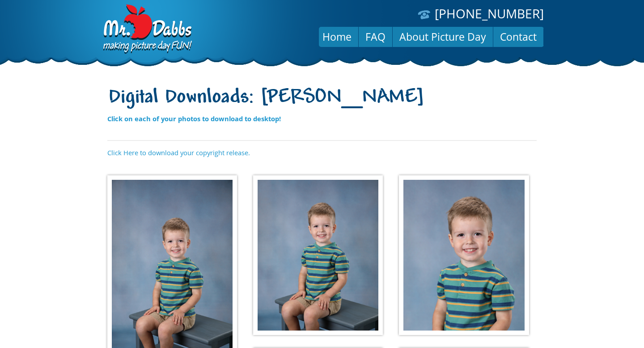 This screenshot has height=348, width=644. I want to click on a: About Picture Day, so click(442, 36).